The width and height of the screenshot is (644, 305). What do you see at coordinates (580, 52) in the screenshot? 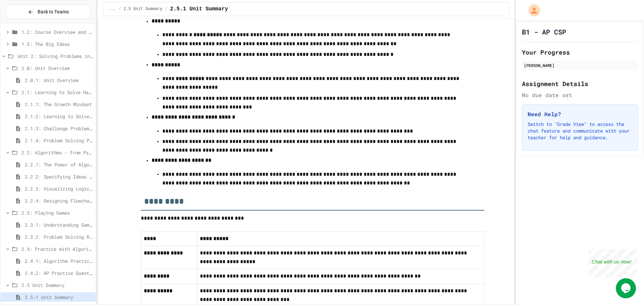
I see `h2: Your Progress` at bounding box center [580, 52].